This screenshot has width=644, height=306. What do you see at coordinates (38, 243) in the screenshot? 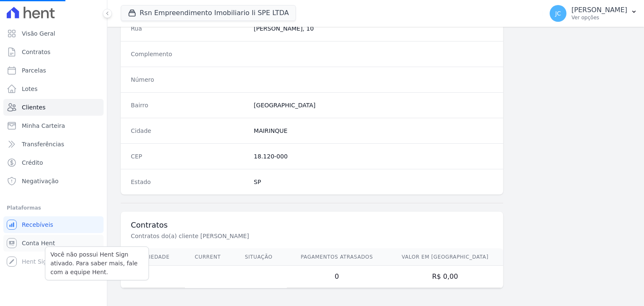
I see `span: Conta Hent` at bounding box center [38, 243].